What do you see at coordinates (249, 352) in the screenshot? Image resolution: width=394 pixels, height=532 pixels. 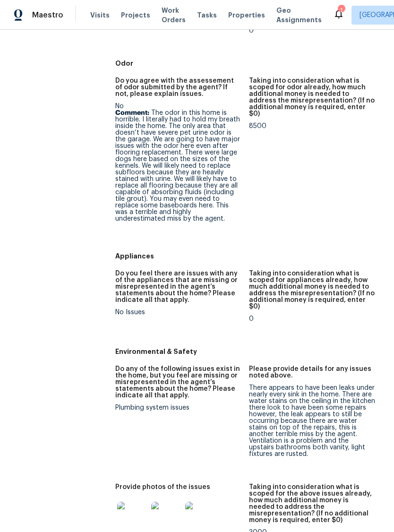 I see `h5: Environmental & Safety` at bounding box center [249, 352].